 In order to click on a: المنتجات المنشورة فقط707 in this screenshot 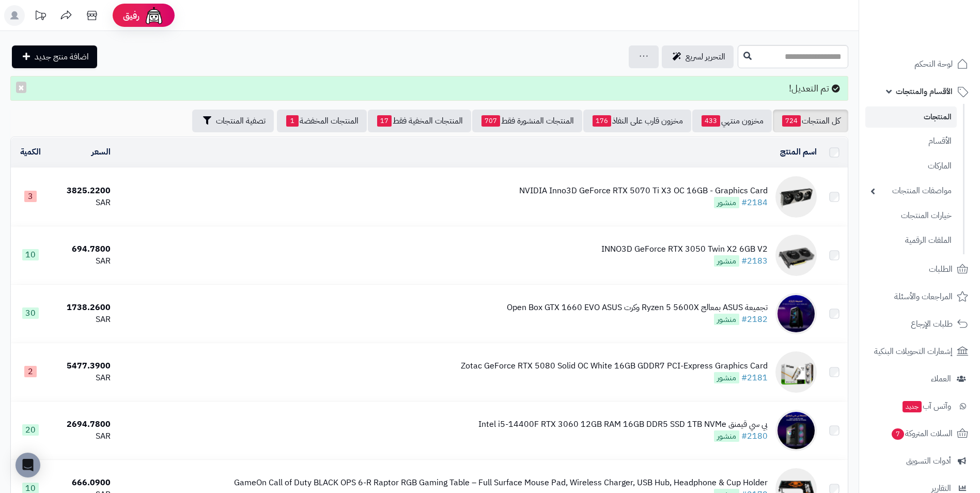, I will do `click(527, 121)`.